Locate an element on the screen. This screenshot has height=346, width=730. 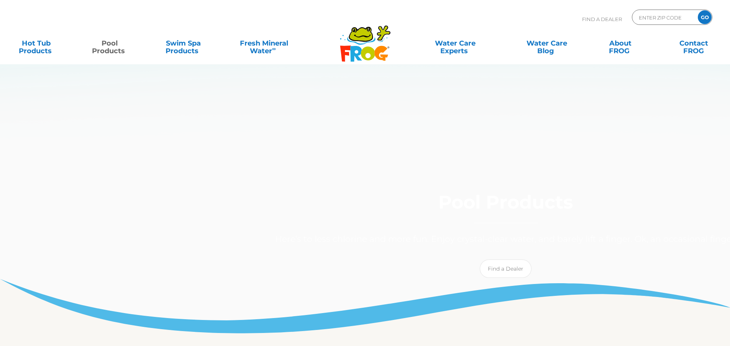
a: Fresh MineralWater∞ is located at coordinates (264, 43).